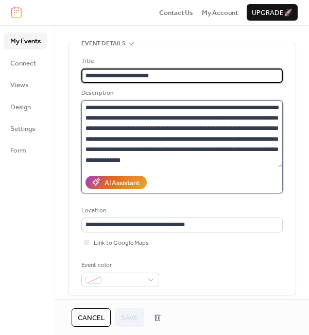 This screenshot has height=335, width=309. I want to click on button: Upgrade🚀, so click(272, 12).